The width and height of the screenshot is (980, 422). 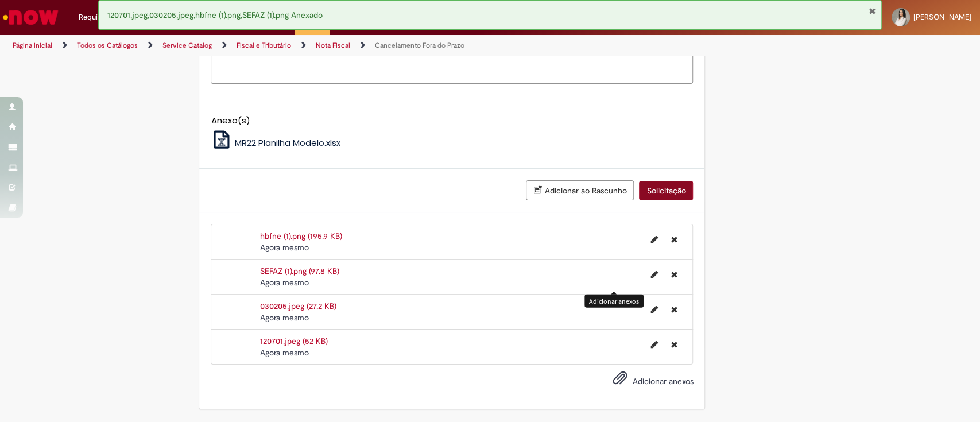 What do you see at coordinates (32, 46) in the screenshot?
I see `a: Página inicial` at bounding box center [32, 46].